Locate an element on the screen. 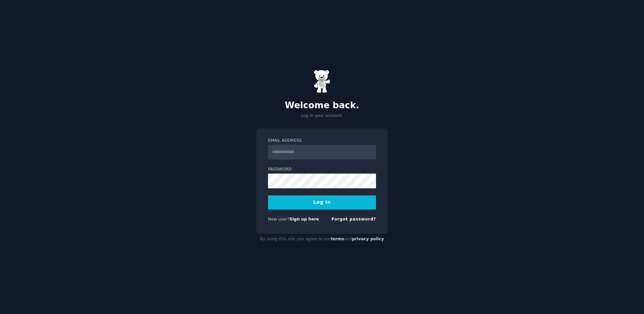 This screenshot has width=644, height=314. a: Sign up here is located at coordinates (304, 219).